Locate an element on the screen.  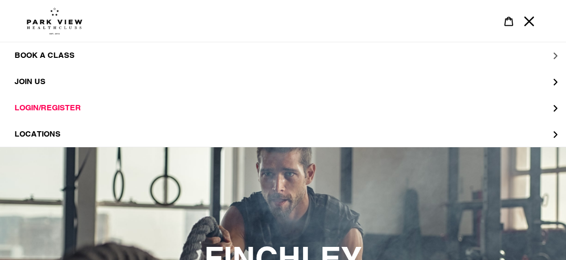
span: LOGIN/REGISTER is located at coordinates (48, 108).